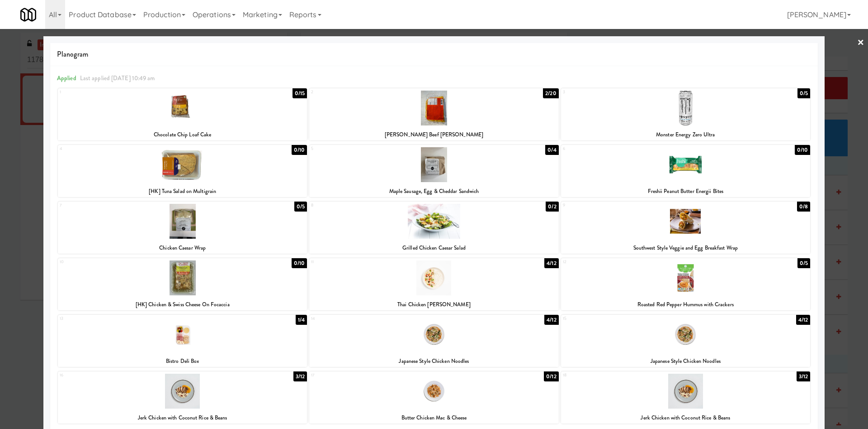 The height and width of the screenshot is (429, 868). I want to click on div: 144/12Japanese Style Chicken Noodles, so click(434, 340).